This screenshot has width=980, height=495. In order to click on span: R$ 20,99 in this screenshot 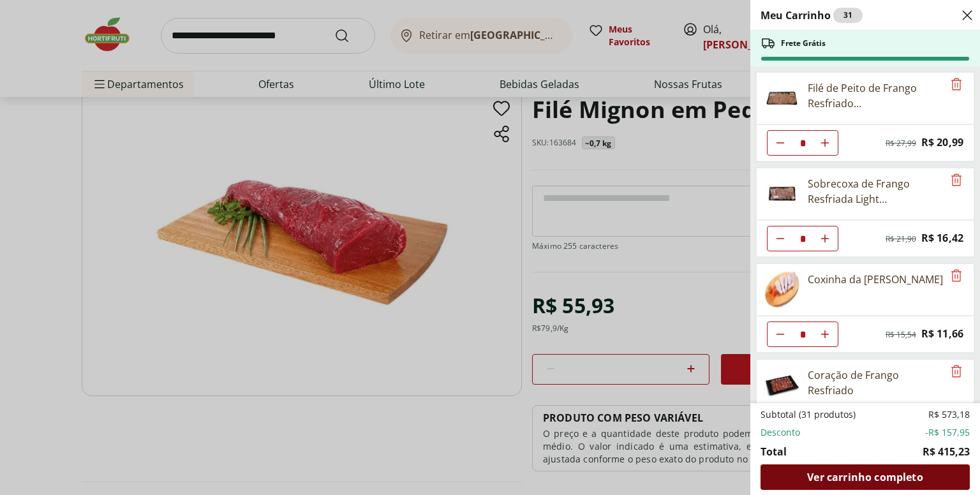, I will do `click(942, 142)`.